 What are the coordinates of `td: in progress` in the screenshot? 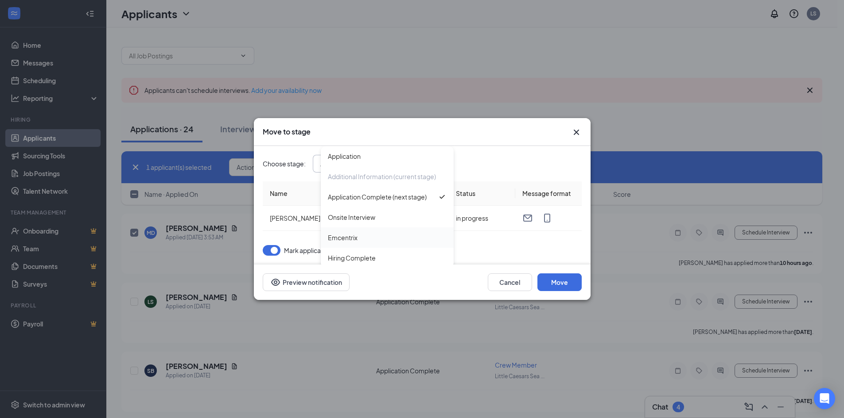 It's located at (482, 218).